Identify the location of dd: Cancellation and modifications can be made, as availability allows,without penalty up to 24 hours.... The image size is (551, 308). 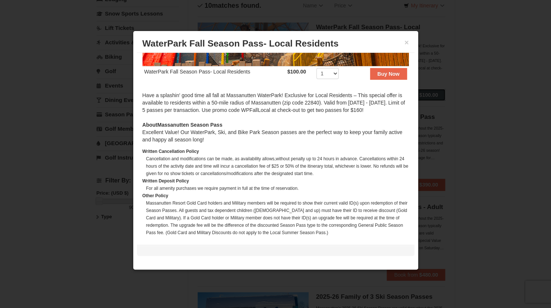
(277, 166).